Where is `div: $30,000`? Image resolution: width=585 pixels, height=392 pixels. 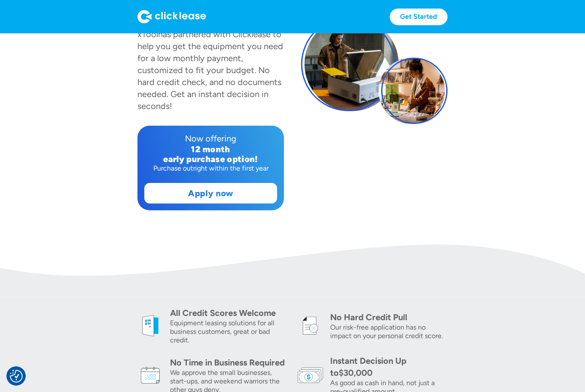 div: $30,000 is located at coordinates (355, 373).